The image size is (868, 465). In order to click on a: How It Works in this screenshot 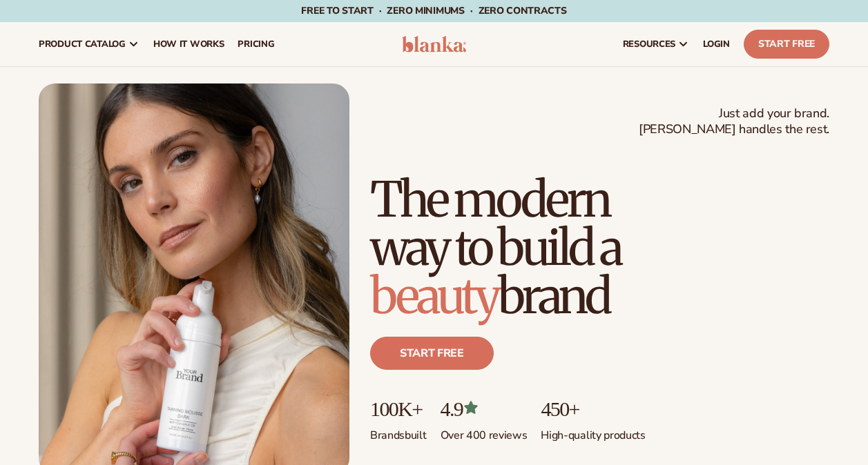, I will do `click(189, 44)`.